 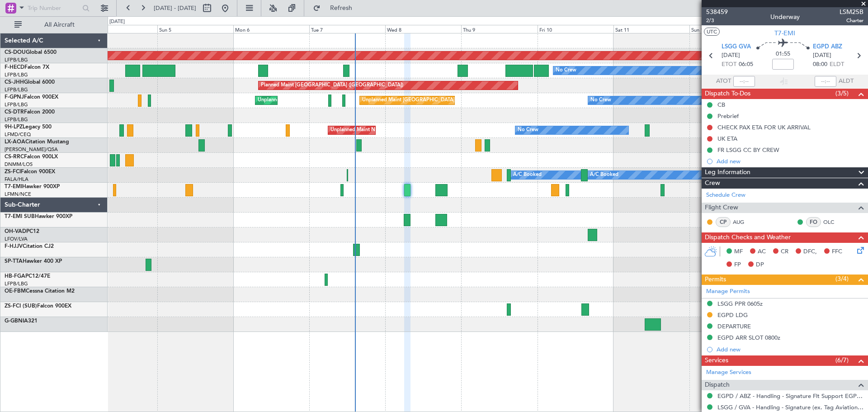 I want to click on div: FO, so click(x=813, y=222).